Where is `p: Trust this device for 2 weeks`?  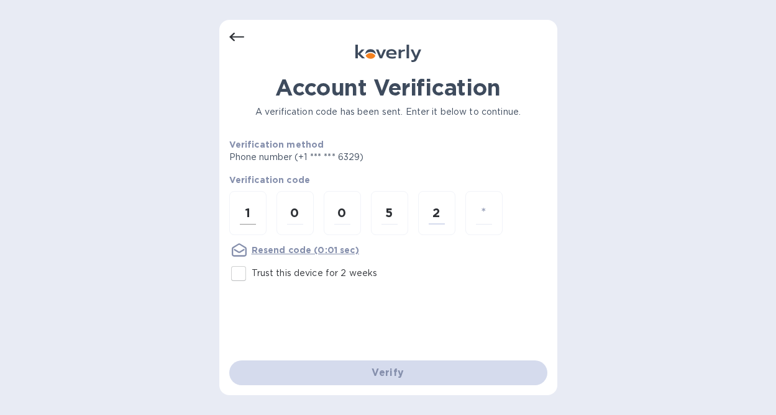 p: Trust this device for 2 weeks is located at coordinates (314, 273).